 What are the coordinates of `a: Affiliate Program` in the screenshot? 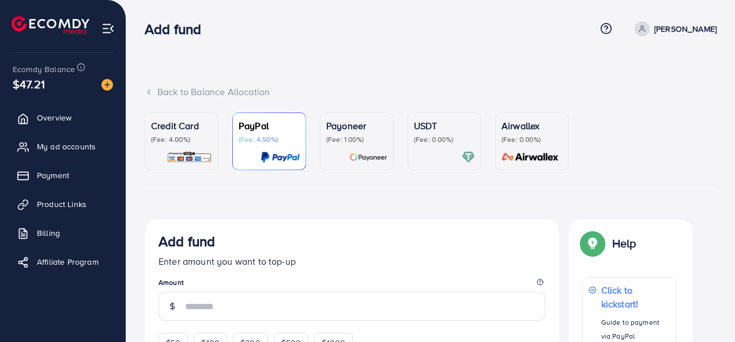 It's located at (63, 262).